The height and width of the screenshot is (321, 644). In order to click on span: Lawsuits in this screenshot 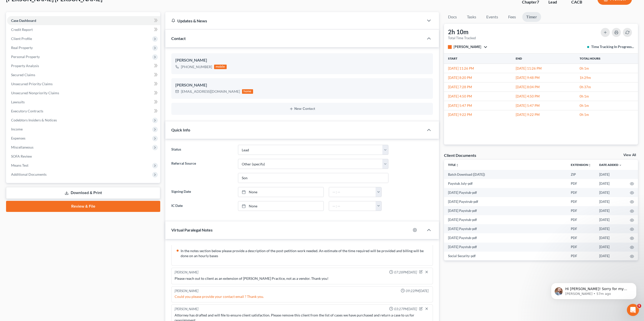, I will do `click(18, 102)`.